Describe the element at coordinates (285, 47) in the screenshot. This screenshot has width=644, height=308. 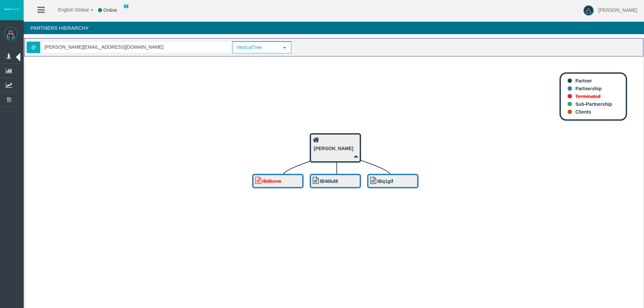
I see `span: select` at that location.